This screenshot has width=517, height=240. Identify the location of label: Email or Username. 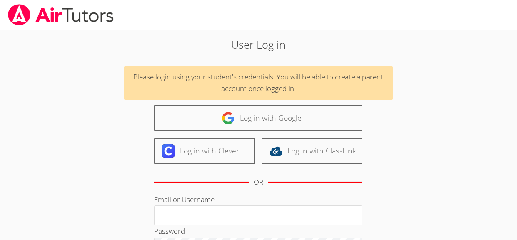
(184, 199).